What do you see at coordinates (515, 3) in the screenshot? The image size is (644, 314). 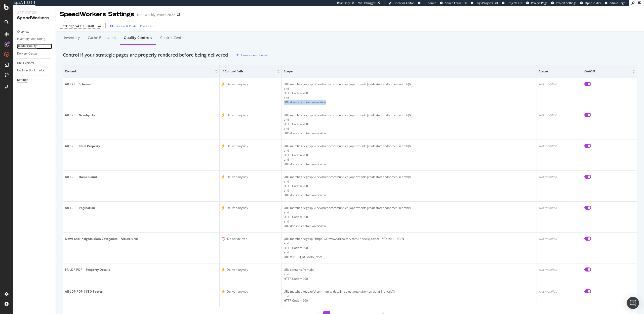 I see `span: Projects List` at bounding box center [515, 3].